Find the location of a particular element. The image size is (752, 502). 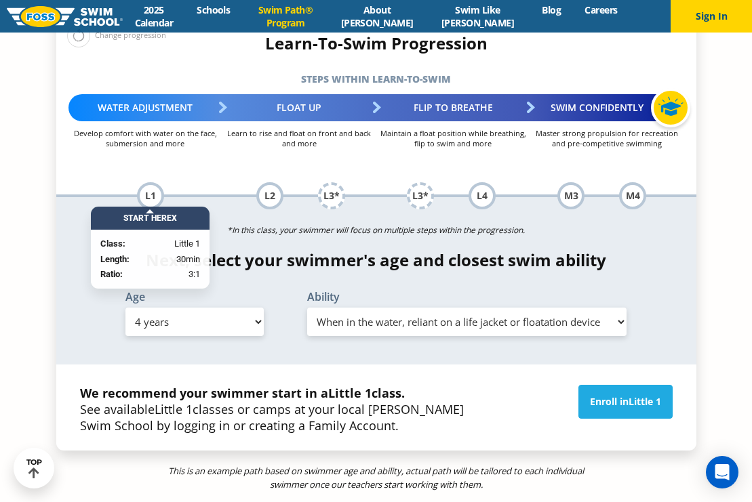

label: Ability is located at coordinates (467, 297).